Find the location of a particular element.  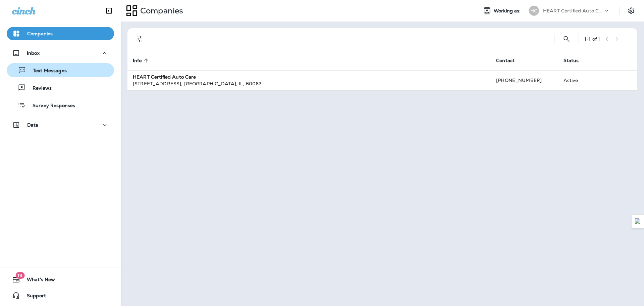

p: Reviews is located at coordinates (39, 88).